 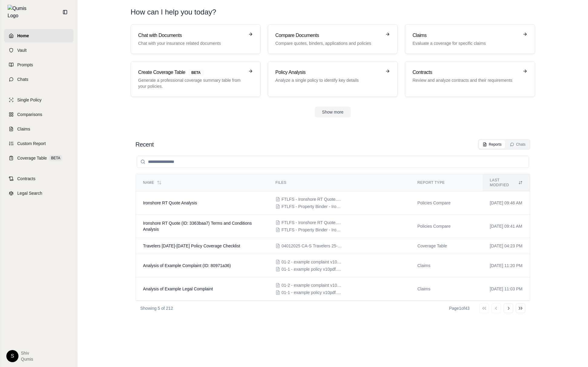 What do you see at coordinates (195, 79) in the screenshot?
I see `a: Create Coverage TableBETAGenerate a professional coverage summary table from your policies.` at bounding box center [195, 79].